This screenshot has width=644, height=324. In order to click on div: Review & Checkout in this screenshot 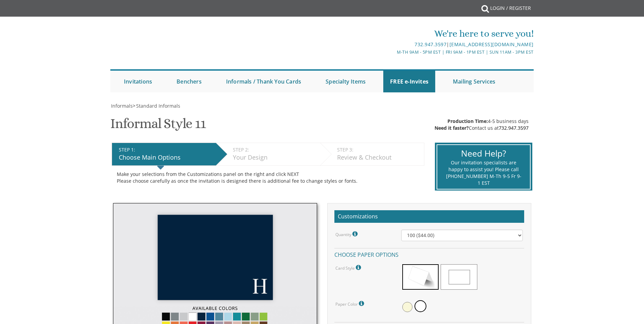, I will do `click(379, 158)`.